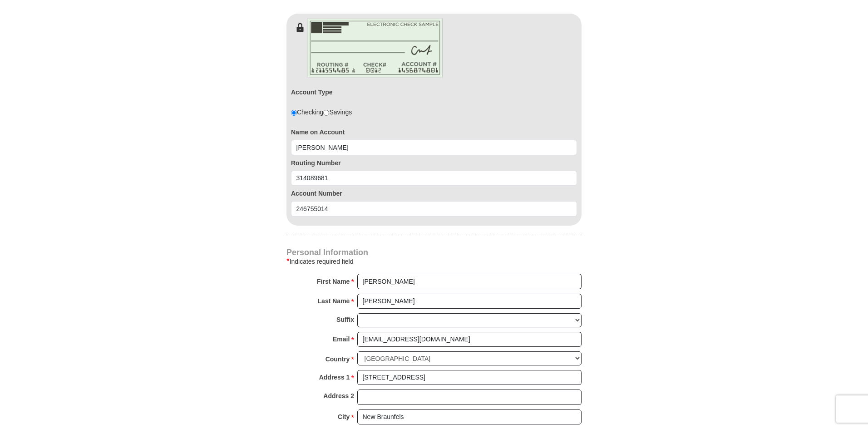  What do you see at coordinates (434, 262) in the screenshot?
I see `div: Indicates required field` at bounding box center [434, 262].